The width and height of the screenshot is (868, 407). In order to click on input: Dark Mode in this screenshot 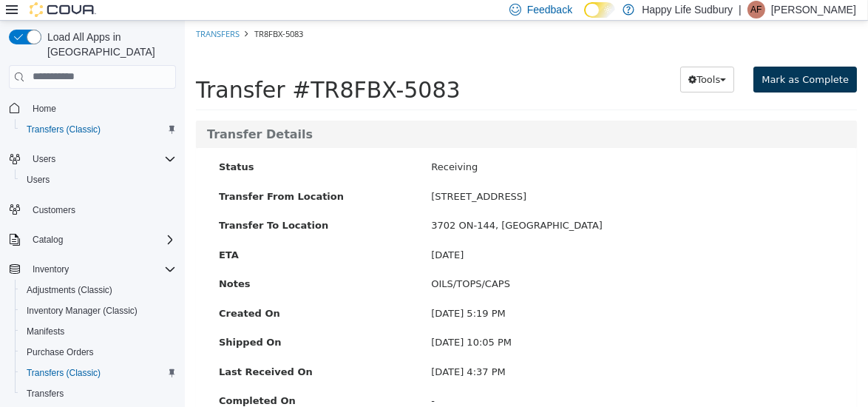, I will do `click(600, 10)`.